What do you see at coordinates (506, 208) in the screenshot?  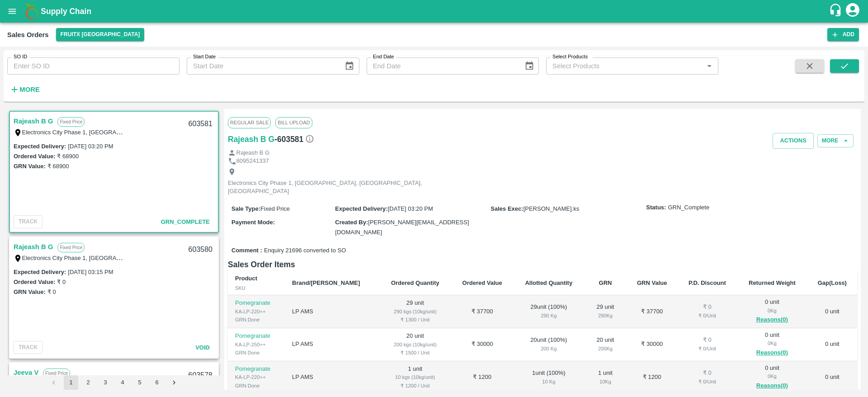 I see `label: Sales Exec :` at bounding box center [506, 208].